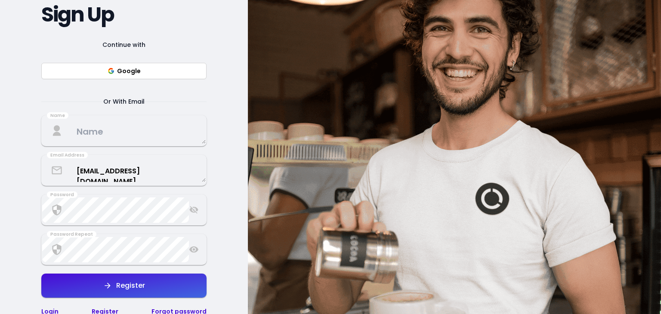  I want to click on div: Email Address, so click(67, 155).